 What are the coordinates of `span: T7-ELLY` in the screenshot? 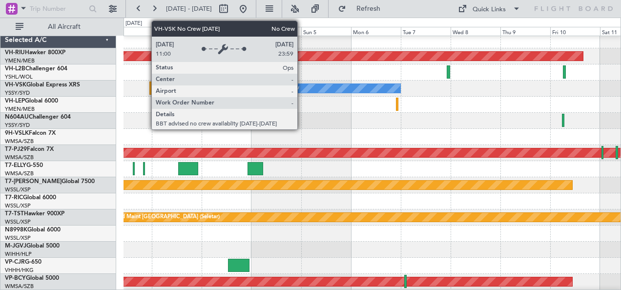 It's located at (16, 166).